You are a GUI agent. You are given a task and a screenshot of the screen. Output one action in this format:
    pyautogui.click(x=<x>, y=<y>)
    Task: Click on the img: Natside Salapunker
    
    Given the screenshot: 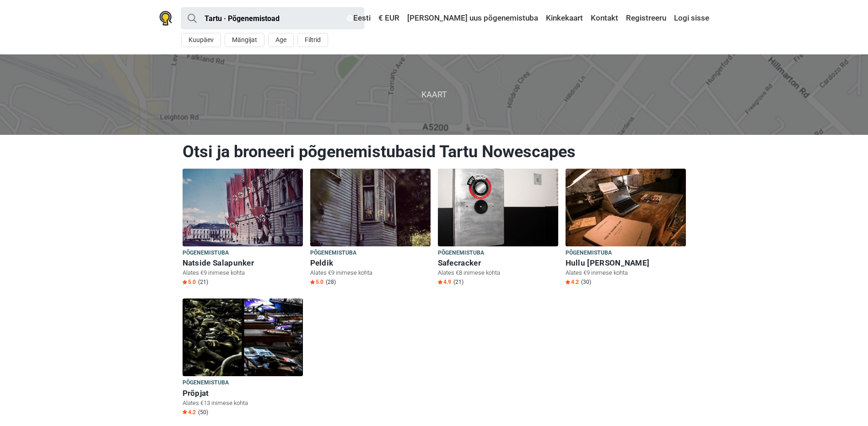 What is the action you would take?
    pyautogui.click(x=243, y=208)
    